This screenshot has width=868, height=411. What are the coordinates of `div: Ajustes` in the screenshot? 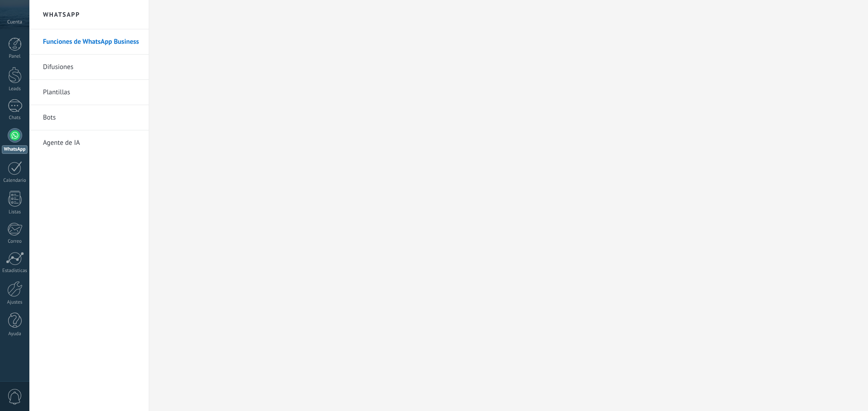 It's located at (15, 303).